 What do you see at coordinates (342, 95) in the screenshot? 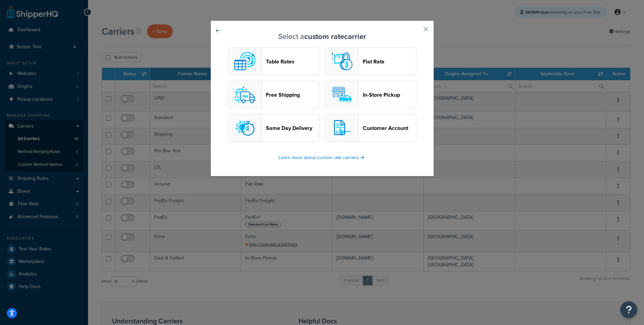
I see `img: pickup logo` at bounding box center [342, 95].